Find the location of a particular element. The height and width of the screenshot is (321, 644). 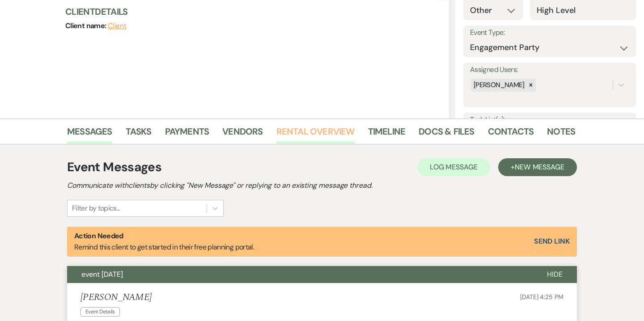

a: Rental Overview is located at coordinates (315, 134).